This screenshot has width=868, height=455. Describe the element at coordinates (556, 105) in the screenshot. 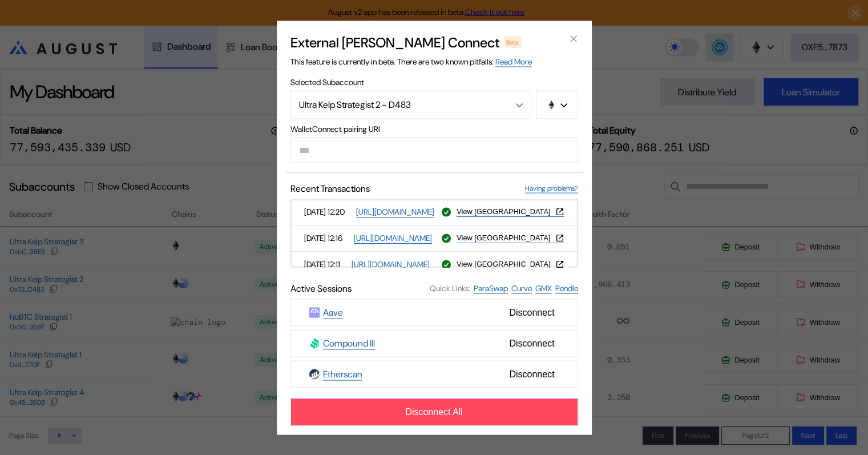

I see `button: chain logo` at that location.